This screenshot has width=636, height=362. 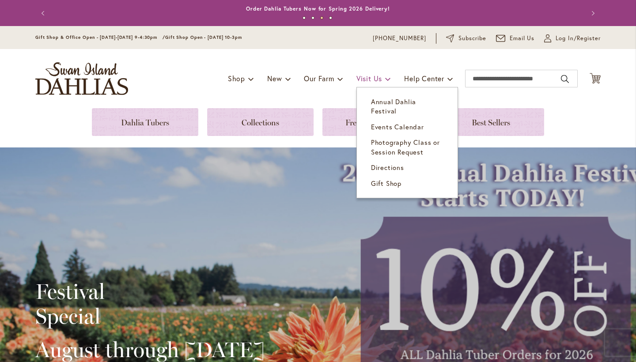 I want to click on span: Photography Class or Session Request, so click(x=405, y=147).